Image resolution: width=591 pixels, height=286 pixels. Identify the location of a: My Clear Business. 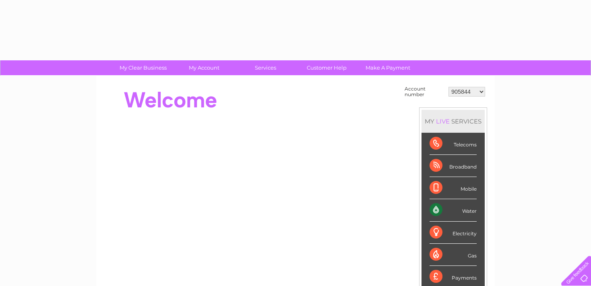
(143, 68).